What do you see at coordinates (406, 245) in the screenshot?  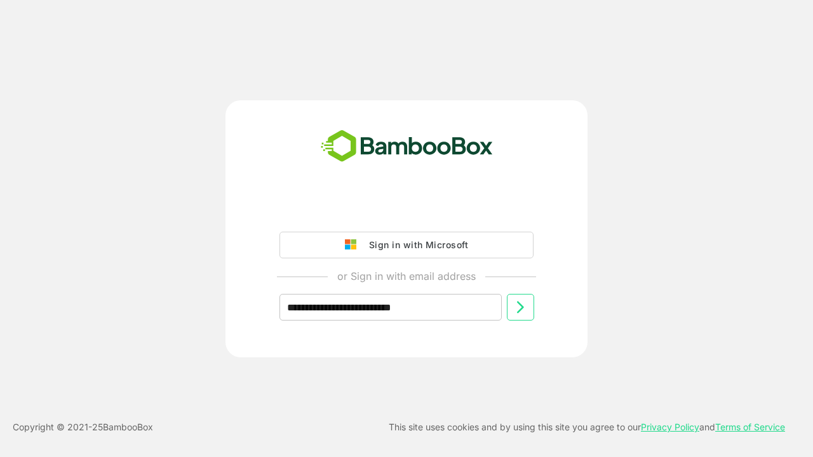 I see `button: Sign in with Microsoft` at bounding box center [406, 245].